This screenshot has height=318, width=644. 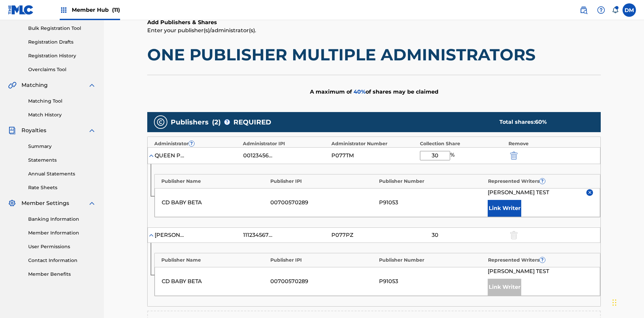 What do you see at coordinates (12, 130) in the screenshot?
I see `img: Royalties` at bounding box center [12, 130].